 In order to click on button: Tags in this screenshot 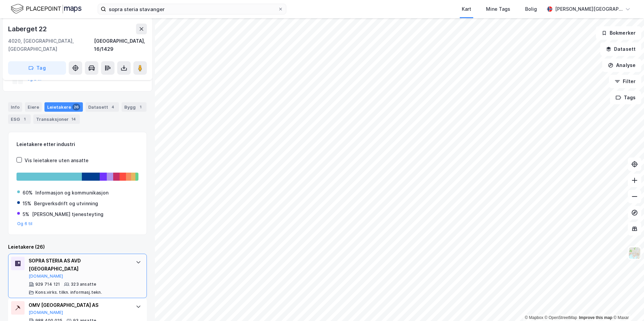, I will do `click(625, 98)`.